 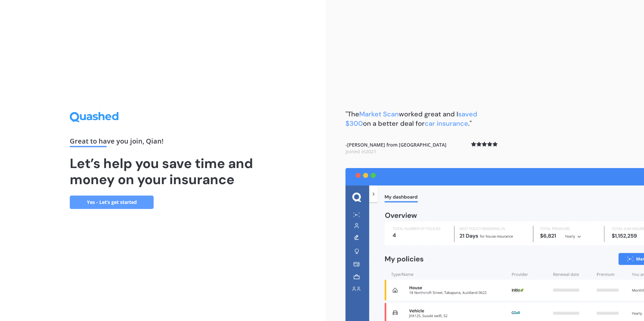 What do you see at coordinates (411, 118) in the screenshot?
I see `b: "The worked great and I on a better deal for ."` at bounding box center [411, 118].